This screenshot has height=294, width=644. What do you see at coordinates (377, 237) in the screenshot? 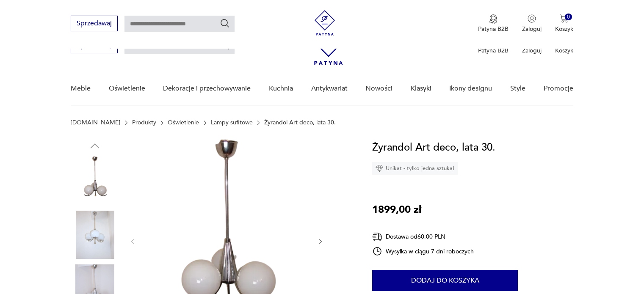
I see `img: Ikona dostawy` at bounding box center [377, 237].